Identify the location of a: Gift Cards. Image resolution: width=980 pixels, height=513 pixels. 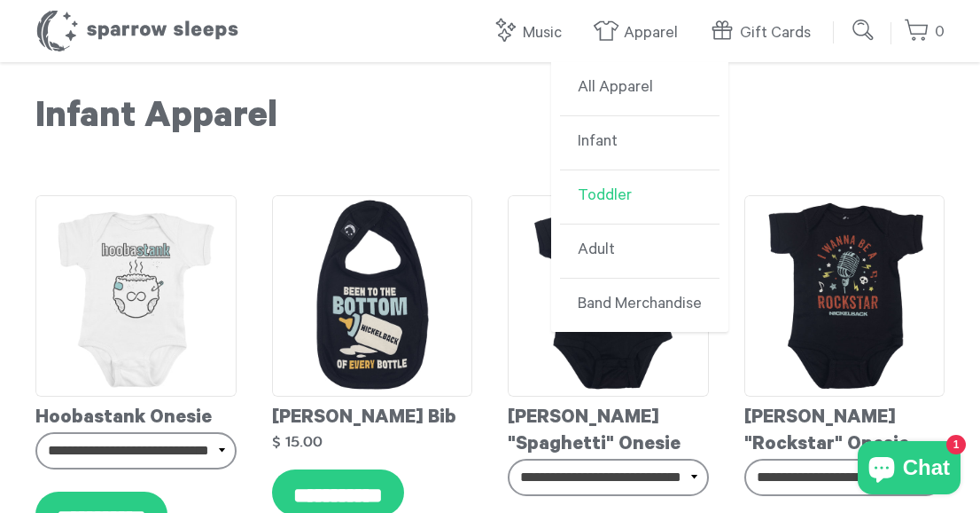
(764, 33).